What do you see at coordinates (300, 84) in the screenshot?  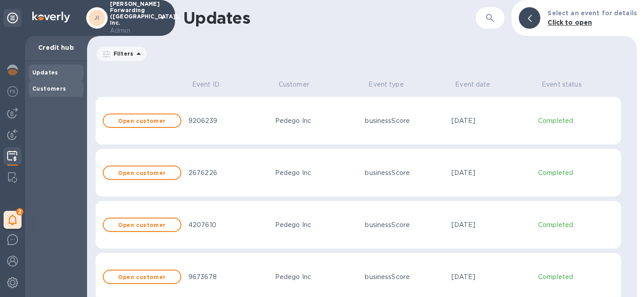 I see `span: Customer` at bounding box center [300, 84].